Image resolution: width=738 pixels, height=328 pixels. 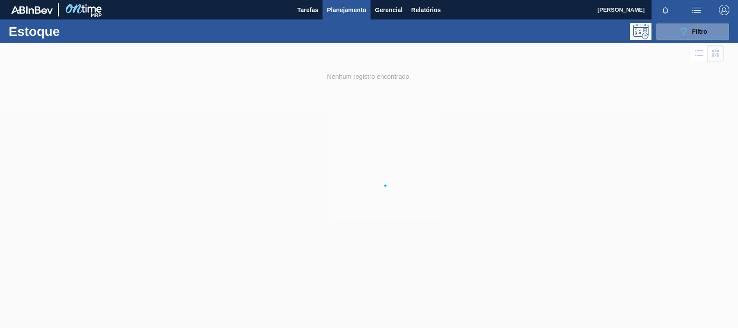 I want to click on span: Planejamento, so click(x=346, y=10).